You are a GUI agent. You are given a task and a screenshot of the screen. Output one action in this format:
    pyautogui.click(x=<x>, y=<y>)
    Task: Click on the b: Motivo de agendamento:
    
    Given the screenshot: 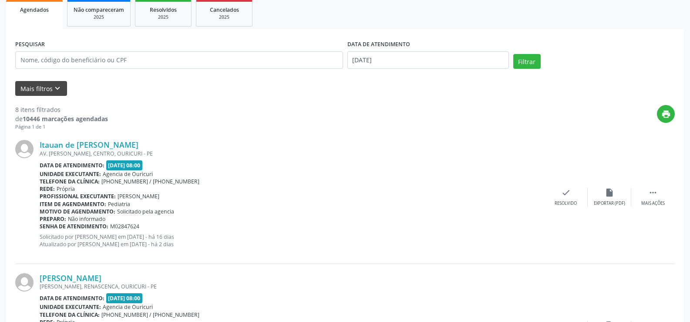 What is the action you would take?
    pyautogui.click(x=77, y=211)
    